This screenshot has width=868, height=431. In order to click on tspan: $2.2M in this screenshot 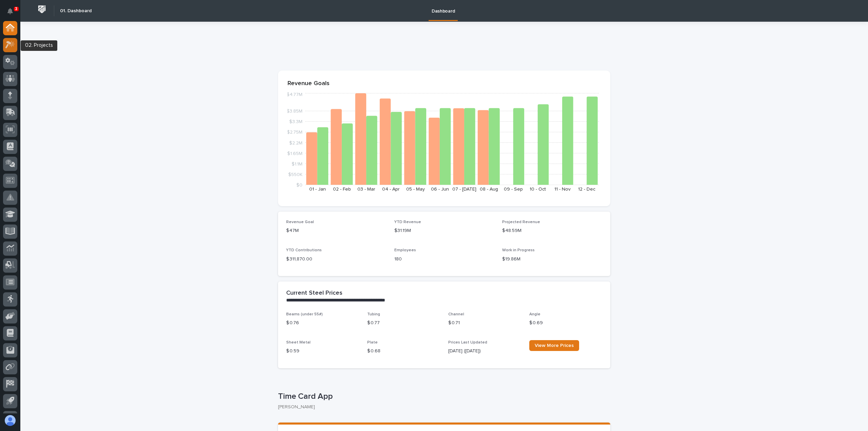, I will do `click(296, 143)`.